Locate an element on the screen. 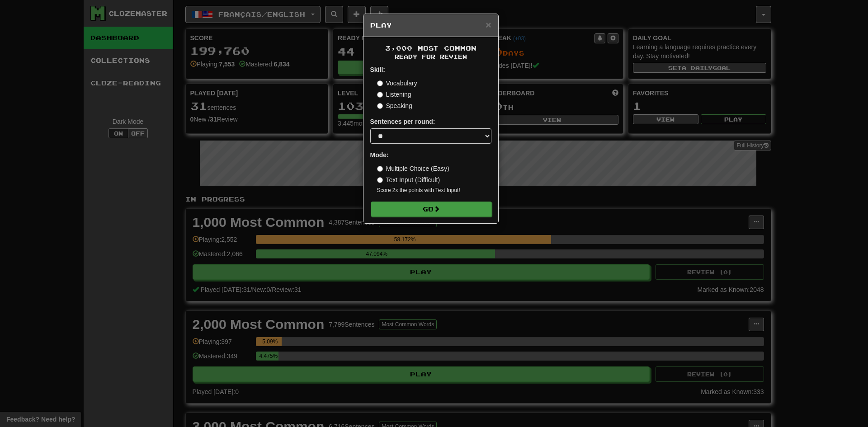 The width and height of the screenshot is (868, 427). strong: Mode: is located at coordinates (380, 155).